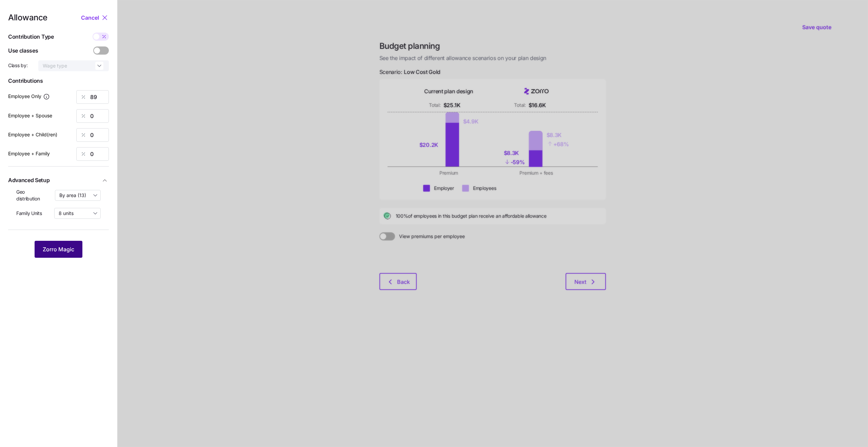  What do you see at coordinates (31, 37) in the screenshot?
I see `span: Contribution Type` at bounding box center [31, 37].